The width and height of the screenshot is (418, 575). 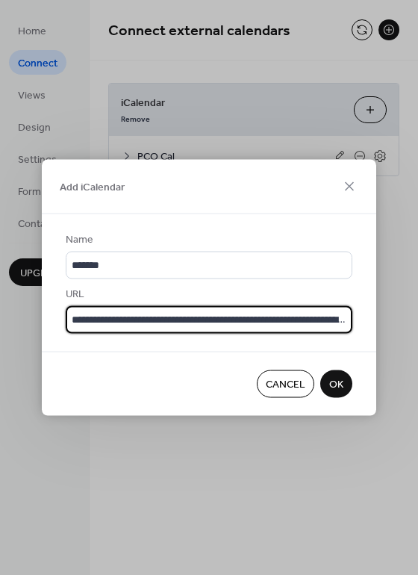 I want to click on div: URL, so click(x=208, y=294).